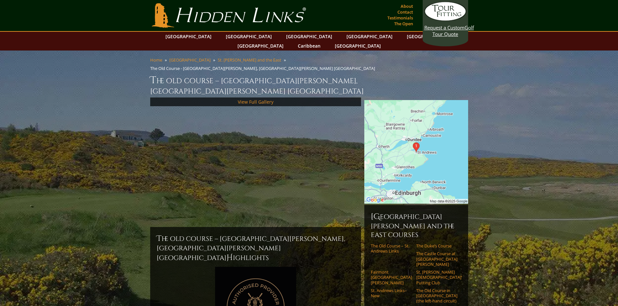 This screenshot has height=306, width=618. What do you see at coordinates (407, 6) in the screenshot?
I see `a: About` at bounding box center [407, 6].